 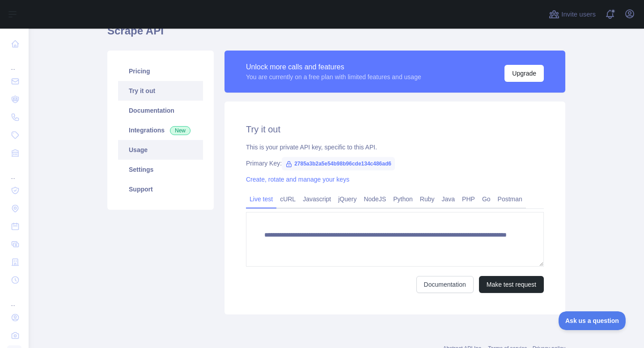 What do you see at coordinates (395, 129) in the screenshot?
I see `h2: Try it out` at bounding box center [395, 129].